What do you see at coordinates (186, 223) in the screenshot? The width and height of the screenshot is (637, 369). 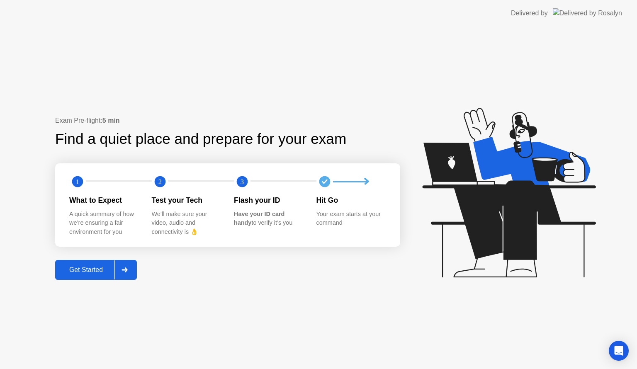 I see `div: We’ll make sure your video, audio and connectivity is 👌` at bounding box center [186, 223].